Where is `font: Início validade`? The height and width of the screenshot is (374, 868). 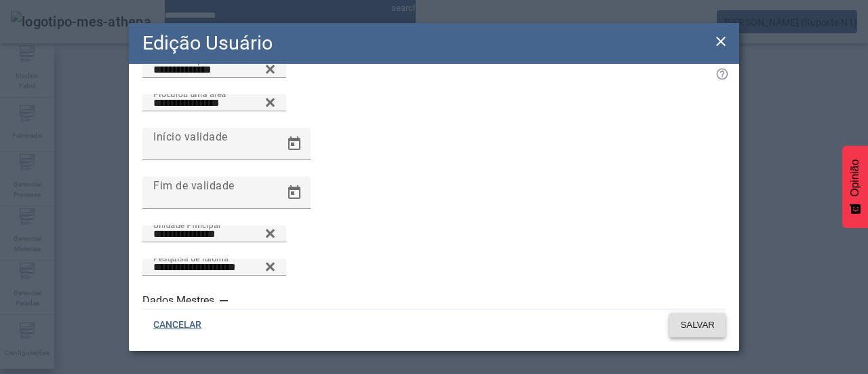
font: Início validade is located at coordinates (191, 136).